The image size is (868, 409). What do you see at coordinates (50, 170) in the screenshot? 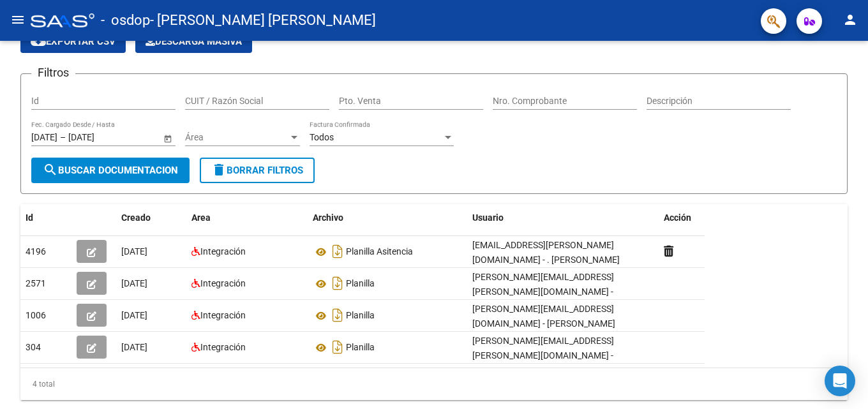
I see `mat-icon: search` at bounding box center [50, 170].